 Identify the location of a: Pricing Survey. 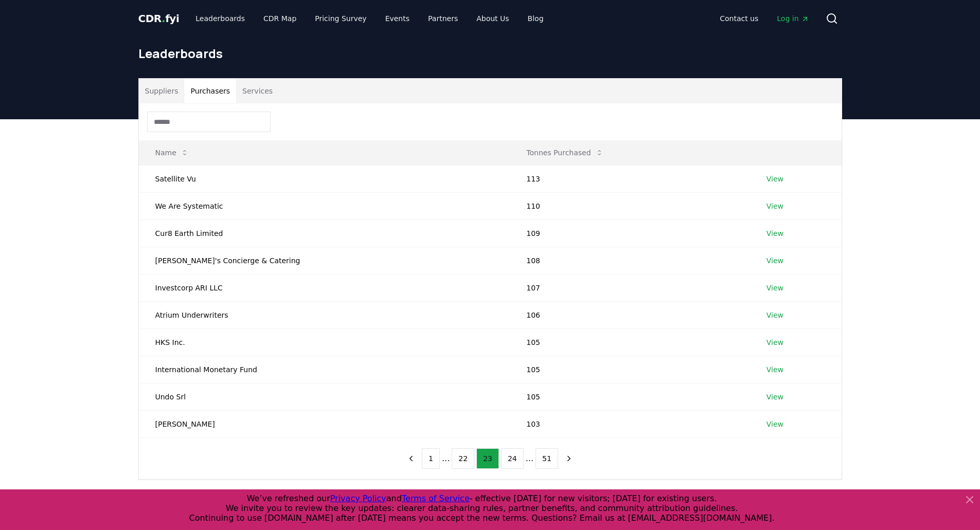
(341, 18).